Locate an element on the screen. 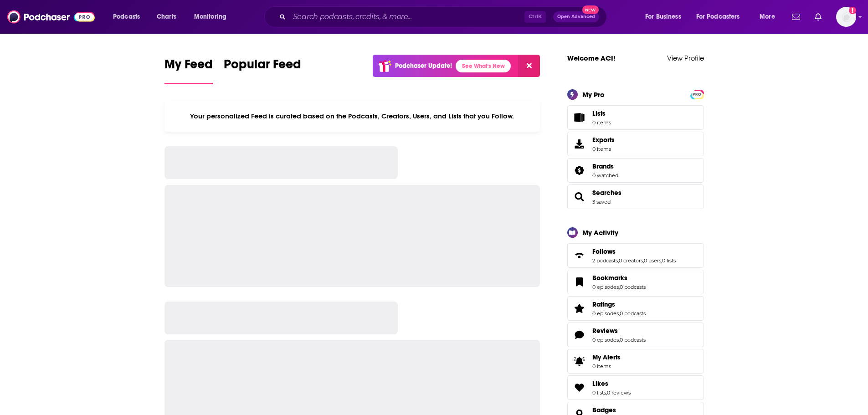 Image resolution: width=868 pixels, height=415 pixels. a: 2 podcasts is located at coordinates (605, 261).